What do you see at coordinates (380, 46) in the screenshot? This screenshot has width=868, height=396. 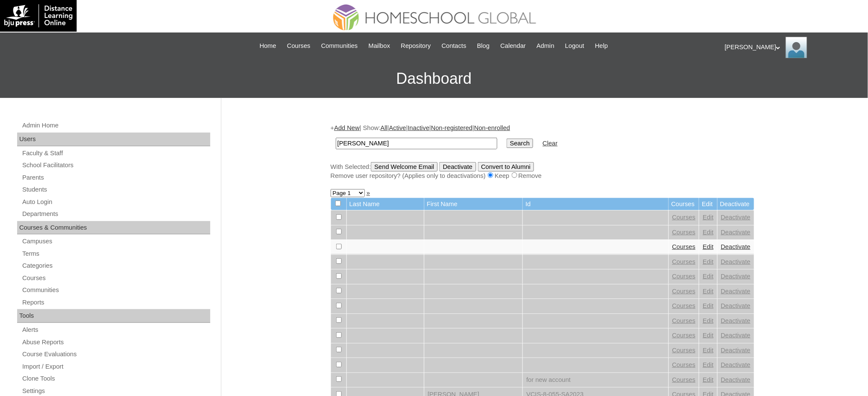 I see `a: Mailbox` at bounding box center [380, 46].